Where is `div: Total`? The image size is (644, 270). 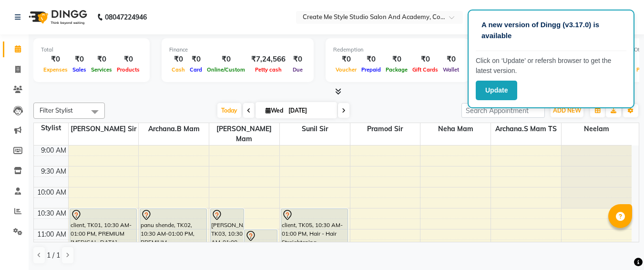
div: Total is located at coordinates (91, 50).